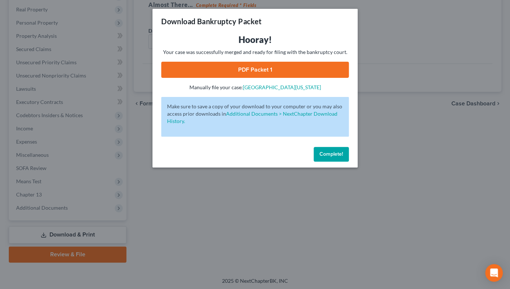  I want to click on button: Complete!, so click(331, 154).